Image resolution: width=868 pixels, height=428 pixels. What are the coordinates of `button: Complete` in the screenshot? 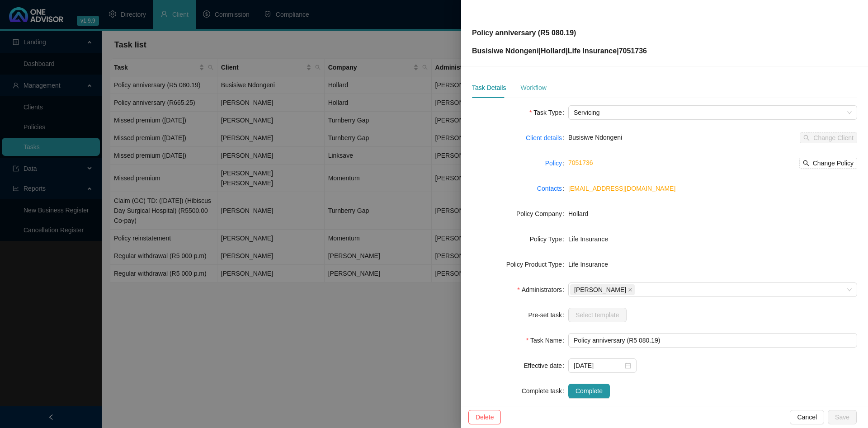 It's located at (589, 391).